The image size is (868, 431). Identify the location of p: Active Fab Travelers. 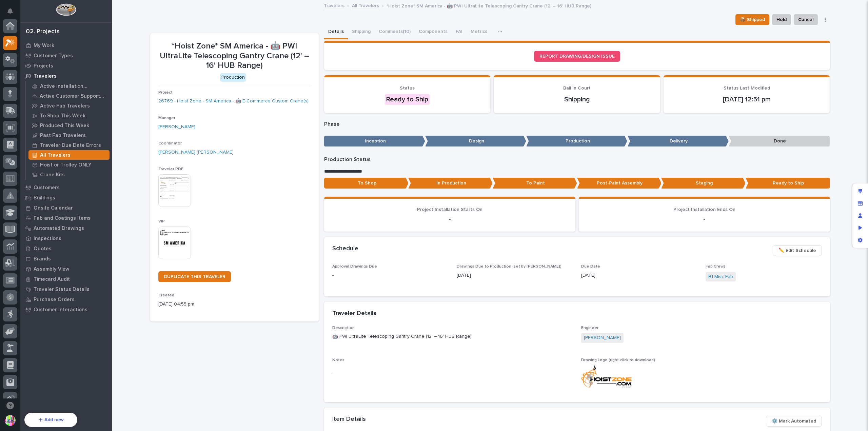
(65, 106).